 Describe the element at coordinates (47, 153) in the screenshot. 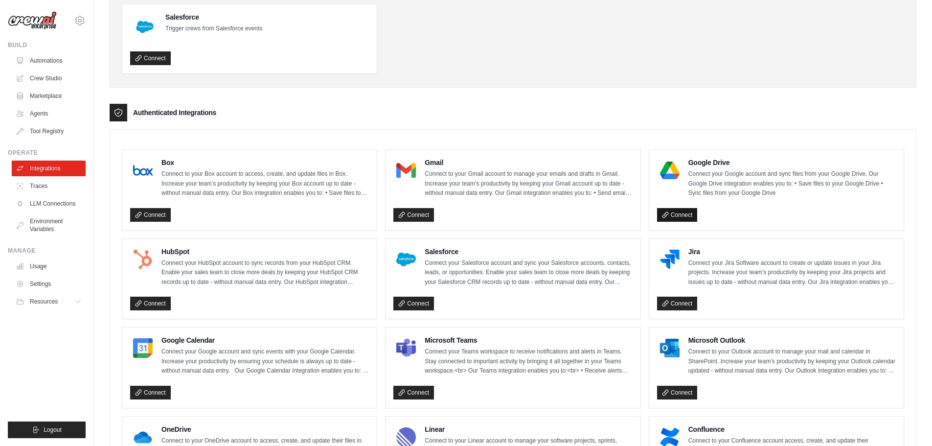

I see `div: Operate` at that location.